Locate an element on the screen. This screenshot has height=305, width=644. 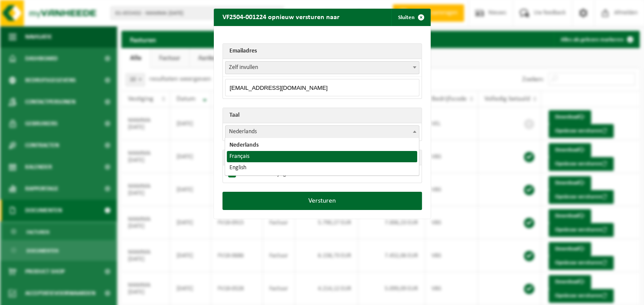
button: Versturen is located at coordinates (322, 201).